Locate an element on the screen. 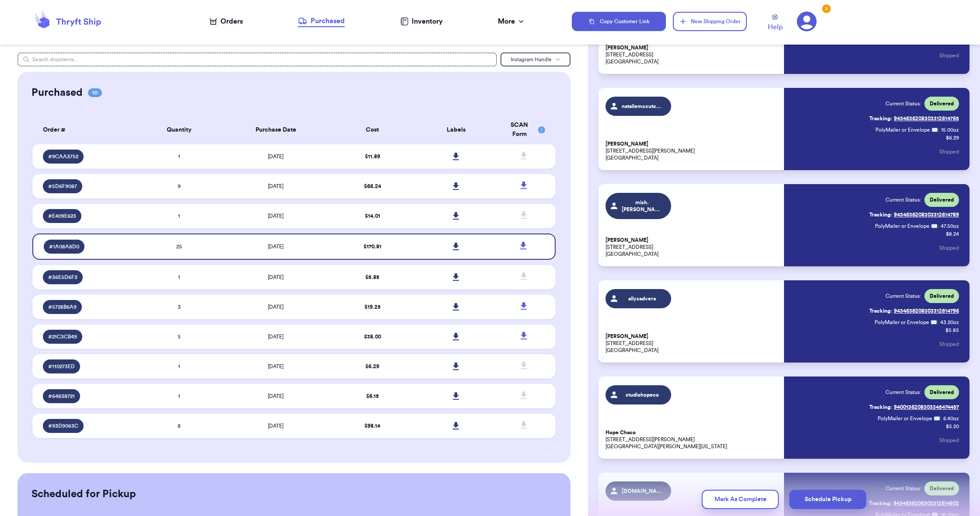  div: Orders is located at coordinates (226, 22).